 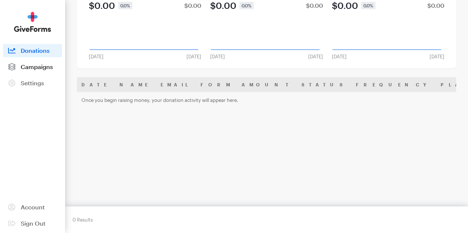 I want to click on span: Sign Out, so click(x=33, y=223).